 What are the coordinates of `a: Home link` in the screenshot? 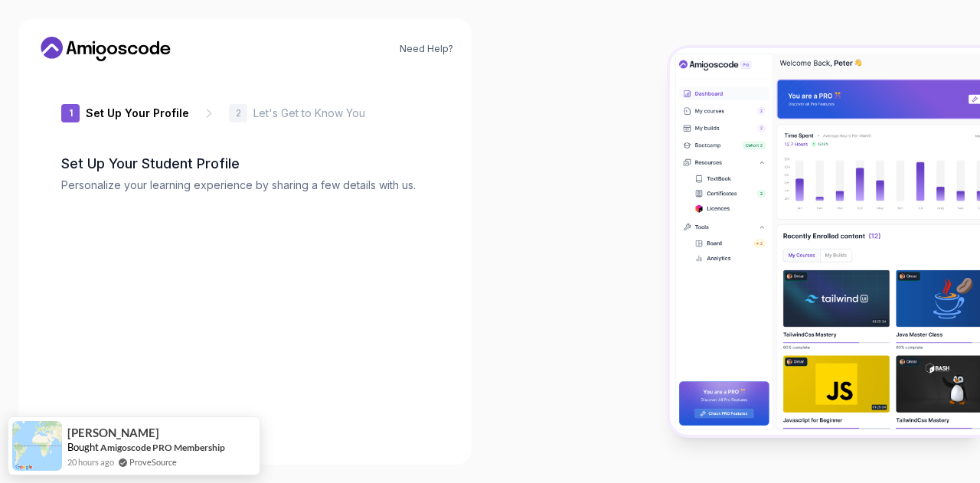 It's located at (106, 49).